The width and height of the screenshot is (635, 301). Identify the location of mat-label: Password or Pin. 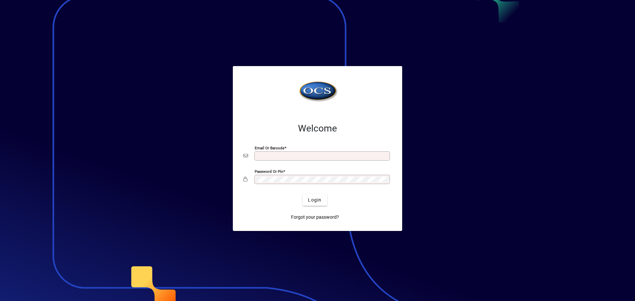
(269, 172).